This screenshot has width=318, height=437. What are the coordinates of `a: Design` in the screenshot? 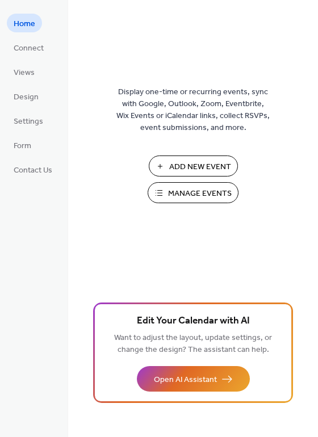 It's located at (26, 96).